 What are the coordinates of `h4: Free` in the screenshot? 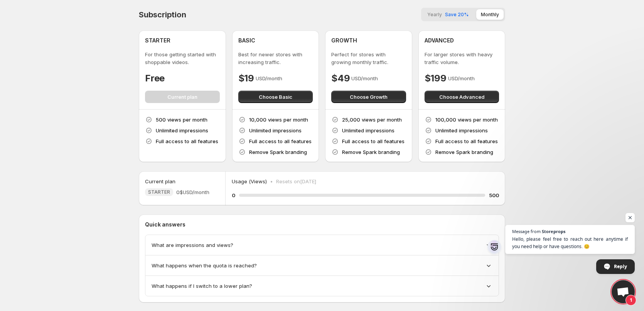 It's located at (155, 78).